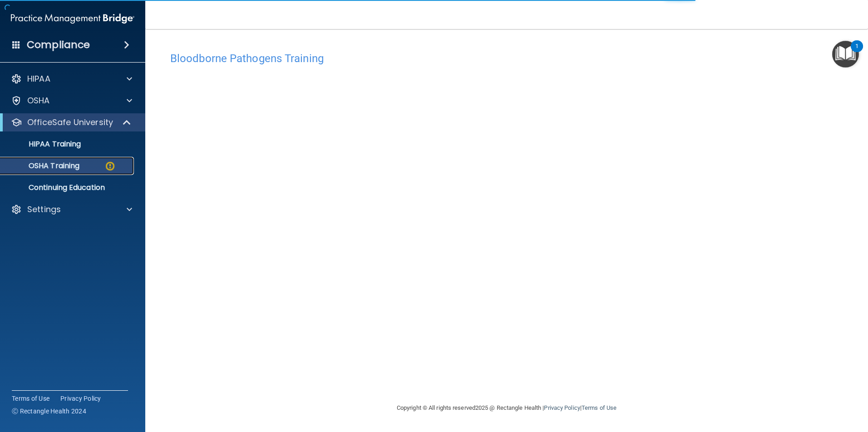  Describe the element at coordinates (506, 58) in the screenshot. I see `h4: Bloodborne Pathogens Training` at that location.